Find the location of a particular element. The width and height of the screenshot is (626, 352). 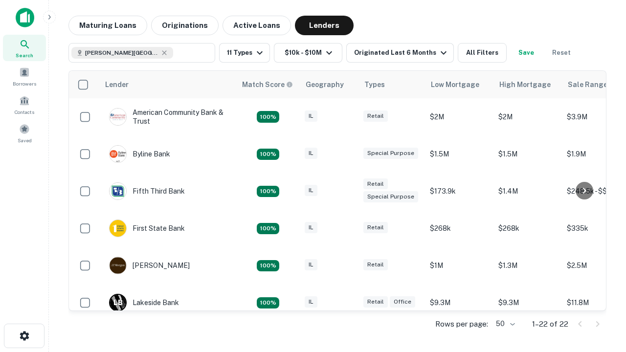

span: Contacts is located at coordinates (24, 112).